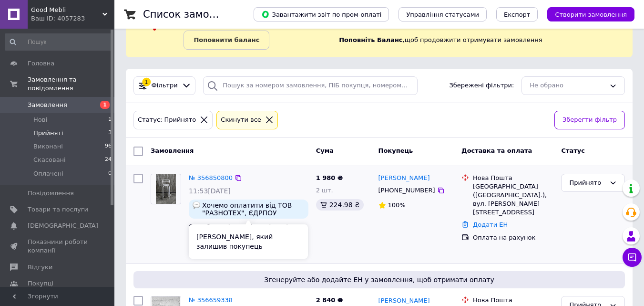 This screenshot has width=644, height=306. What do you see at coordinates (50, 194) in the screenshot?
I see `span: Повідомлення` at bounding box center [50, 194].